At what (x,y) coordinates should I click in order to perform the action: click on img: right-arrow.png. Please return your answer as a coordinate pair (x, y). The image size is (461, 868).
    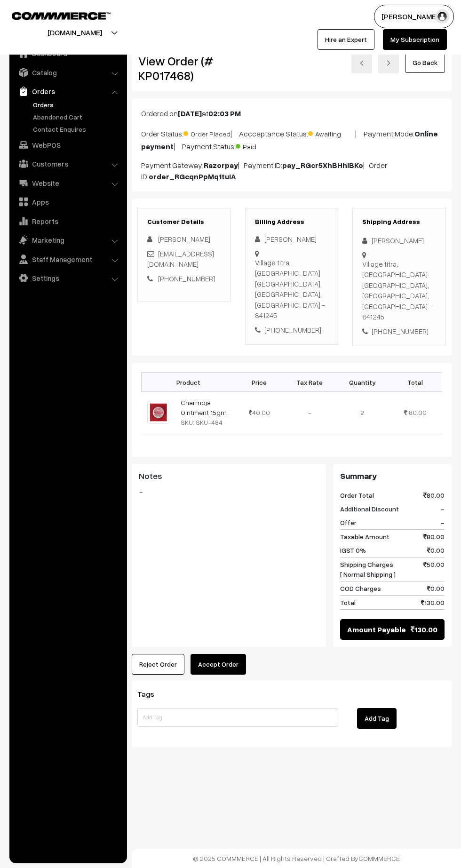
    Looking at the image, I should click on (389, 63).